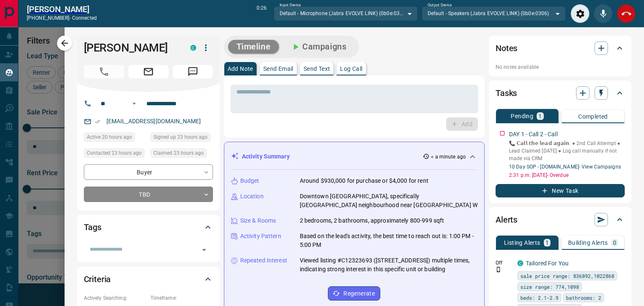 Image resolution: width=644 pixels, height=306 pixels. Describe the element at coordinates (317, 68) in the screenshot. I see `p: Send Text` at that location.